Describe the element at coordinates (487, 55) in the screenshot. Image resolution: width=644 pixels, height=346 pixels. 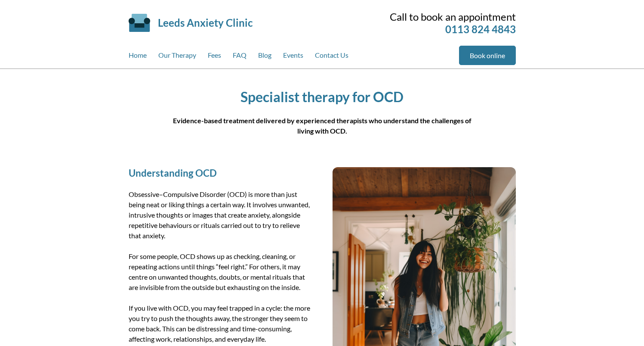
I see `a: Book online` at that location.